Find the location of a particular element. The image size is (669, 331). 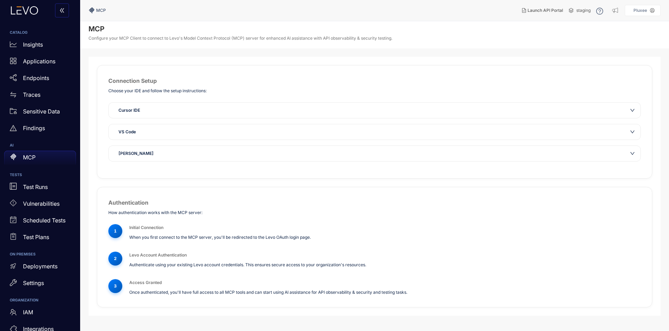

span: warning is located at coordinates (13, 128).